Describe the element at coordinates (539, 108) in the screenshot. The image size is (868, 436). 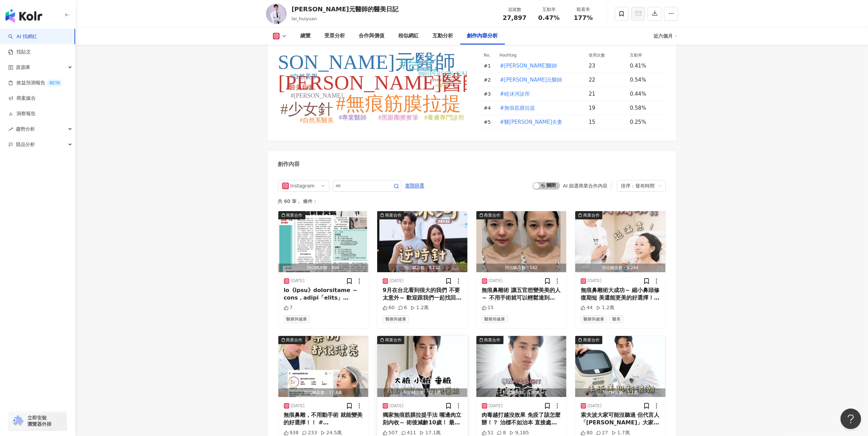
I see `td: #無痕筋膜拉提` at that location.